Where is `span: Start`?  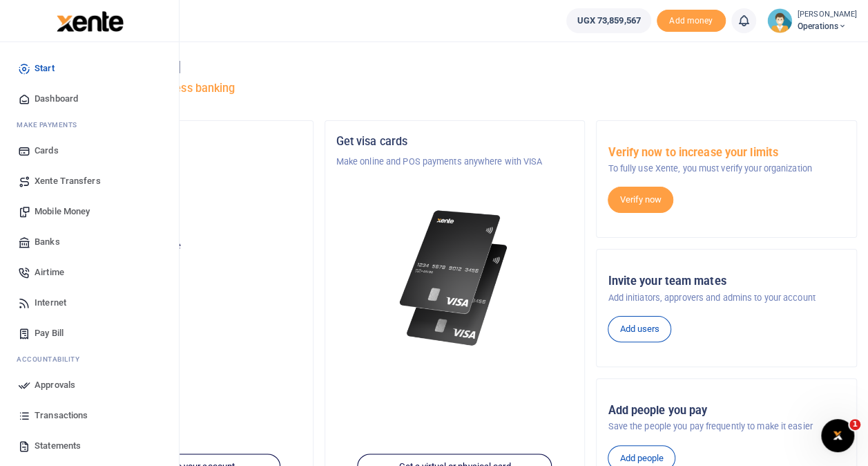 span: Start is located at coordinates (44, 68).